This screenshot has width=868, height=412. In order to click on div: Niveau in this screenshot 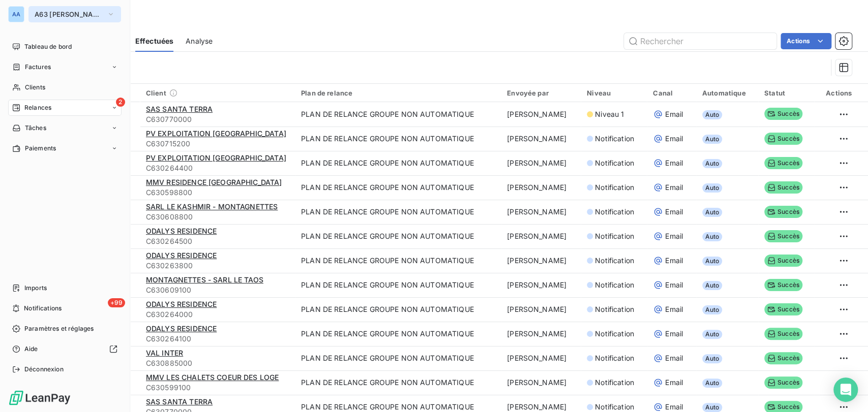, I will do `click(613, 93)`.